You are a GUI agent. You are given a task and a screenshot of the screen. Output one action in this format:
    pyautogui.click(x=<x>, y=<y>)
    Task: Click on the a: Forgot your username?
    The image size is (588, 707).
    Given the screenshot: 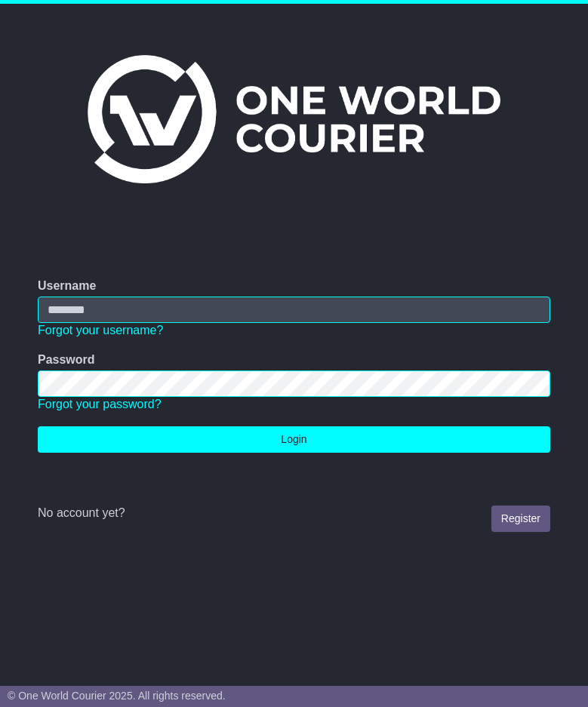 What is the action you would take?
    pyautogui.click(x=101, y=330)
    